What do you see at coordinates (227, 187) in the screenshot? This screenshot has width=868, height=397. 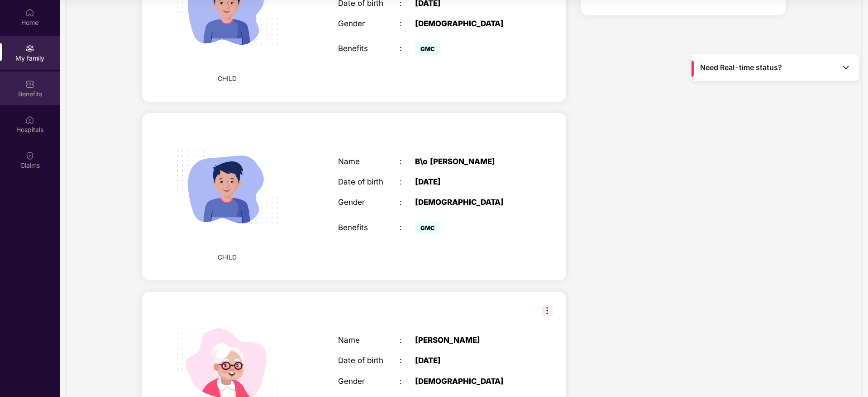 I see `img: svg+xml;base64,PHN2ZyB4bWxucz0iaHR0cDovL3d3dy53My5vcmcvMjAwMC9zdmciIHdpZHRoPSIyMjQiIGhlaWdodD0iMT...` at bounding box center [227, 187].